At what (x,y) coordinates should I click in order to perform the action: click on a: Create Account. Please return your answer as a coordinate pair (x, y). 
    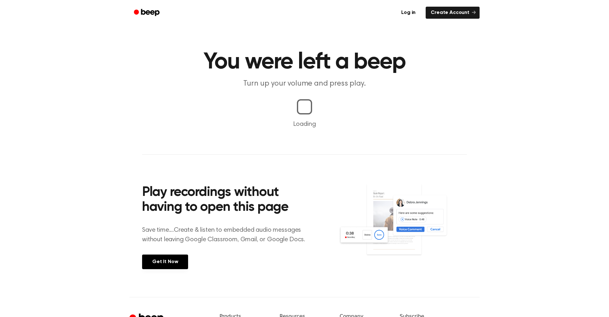
    Looking at the image, I should click on (453, 13).